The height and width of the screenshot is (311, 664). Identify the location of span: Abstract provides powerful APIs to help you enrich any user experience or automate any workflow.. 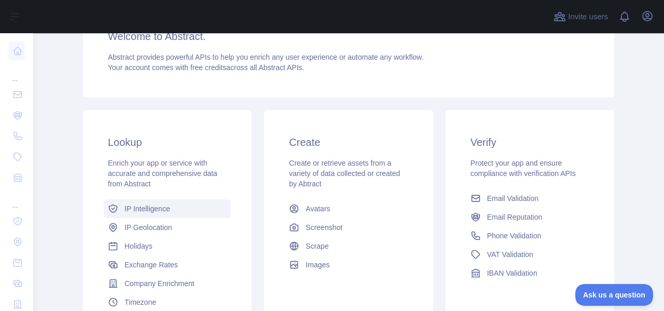
(266, 57).